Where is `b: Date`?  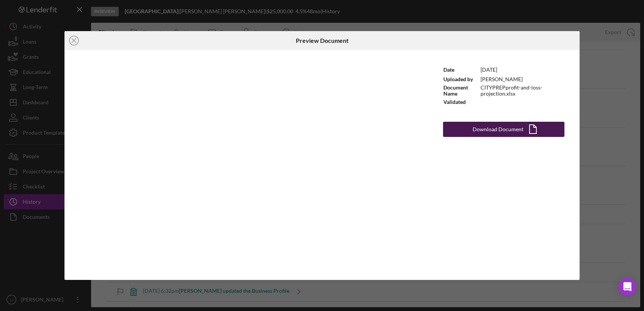
b: Date is located at coordinates (449, 69).